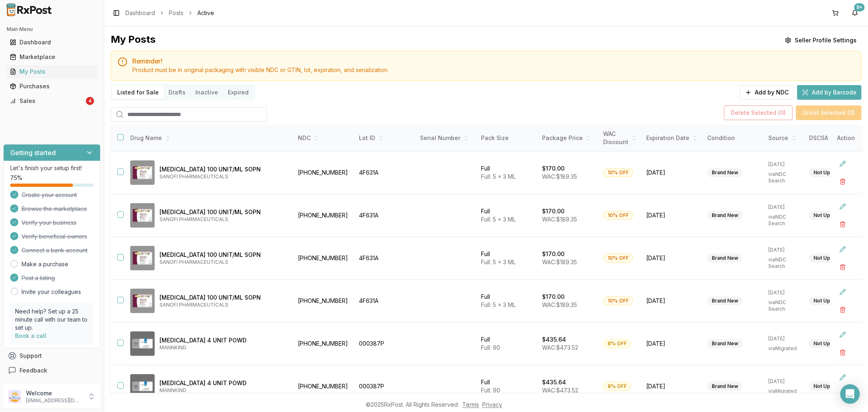 The width and height of the screenshot is (868, 412). What do you see at coordinates (176, 13) in the screenshot?
I see `a: Posts` at bounding box center [176, 13].